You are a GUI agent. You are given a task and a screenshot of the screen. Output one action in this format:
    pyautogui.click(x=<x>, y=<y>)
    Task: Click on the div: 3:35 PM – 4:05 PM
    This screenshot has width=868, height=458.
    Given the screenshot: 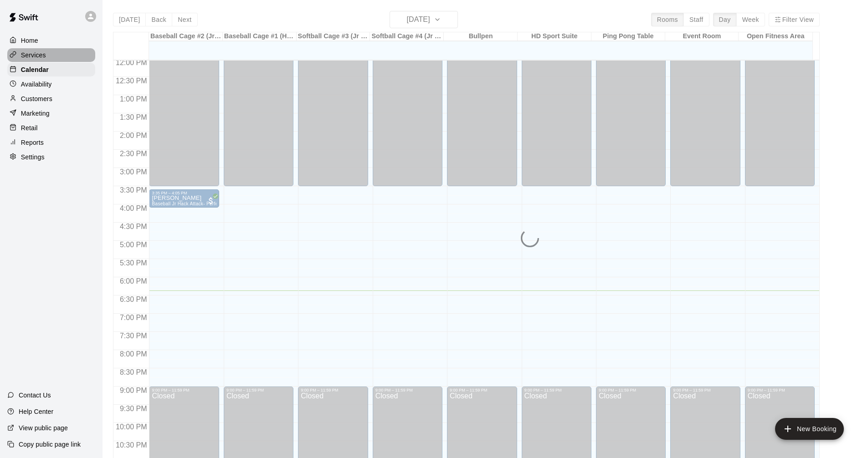 What is the action you would take?
    pyautogui.click(x=184, y=193)
    